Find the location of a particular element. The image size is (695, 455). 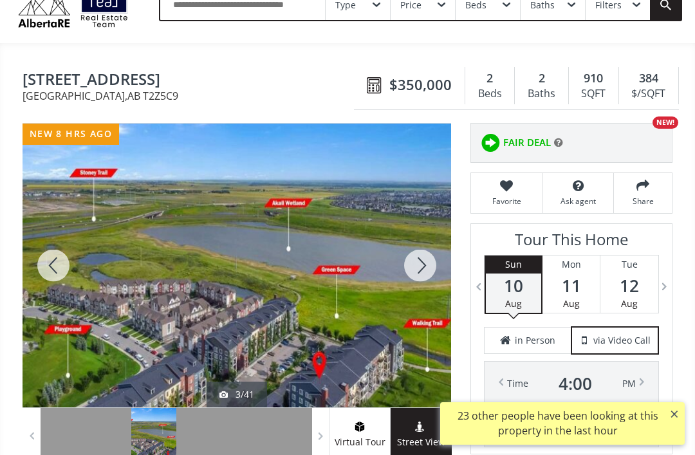

span: Virtual Tour is located at coordinates (360, 442).